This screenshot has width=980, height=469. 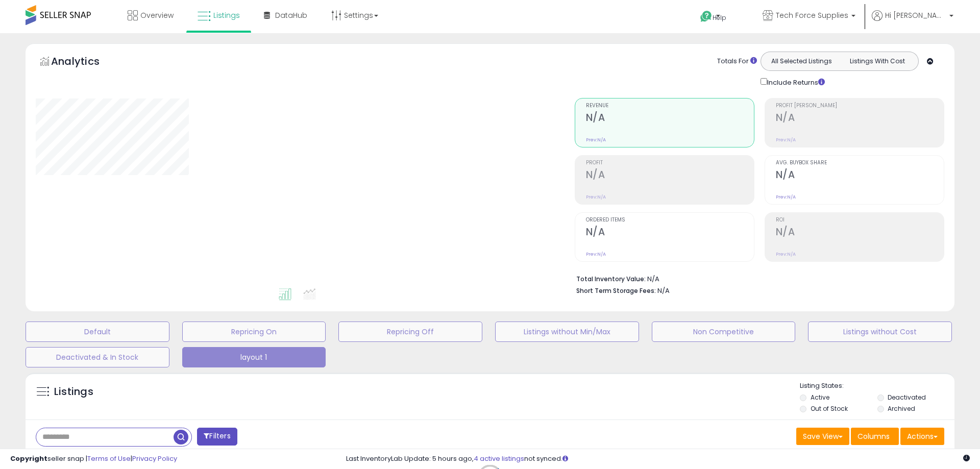 What do you see at coordinates (670, 106) in the screenshot?
I see `span: Revenue` at bounding box center [670, 106].